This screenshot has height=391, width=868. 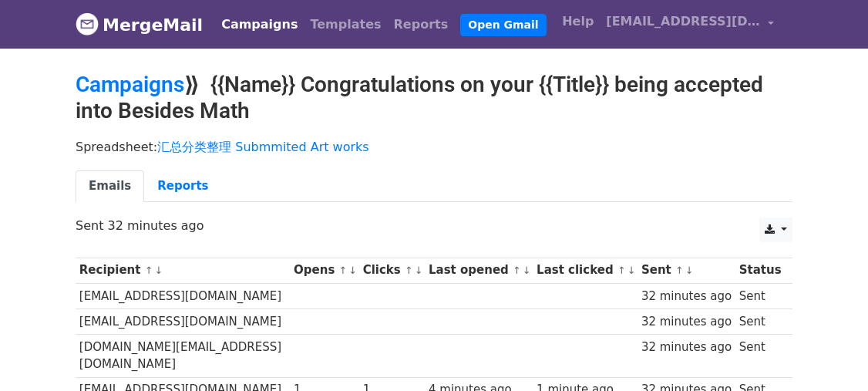 What do you see at coordinates (182, 270) in the screenshot?
I see `th: Recipient` at bounding box center [182, 270].